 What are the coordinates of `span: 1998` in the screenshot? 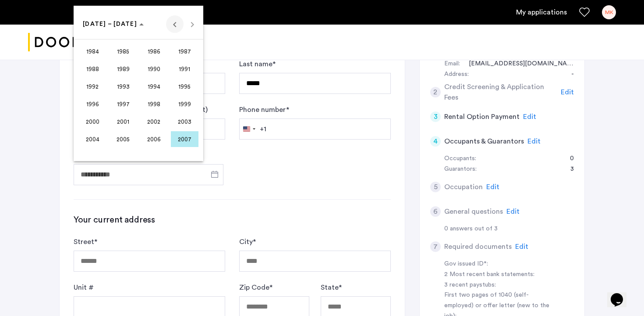 It's located at (154, 104).